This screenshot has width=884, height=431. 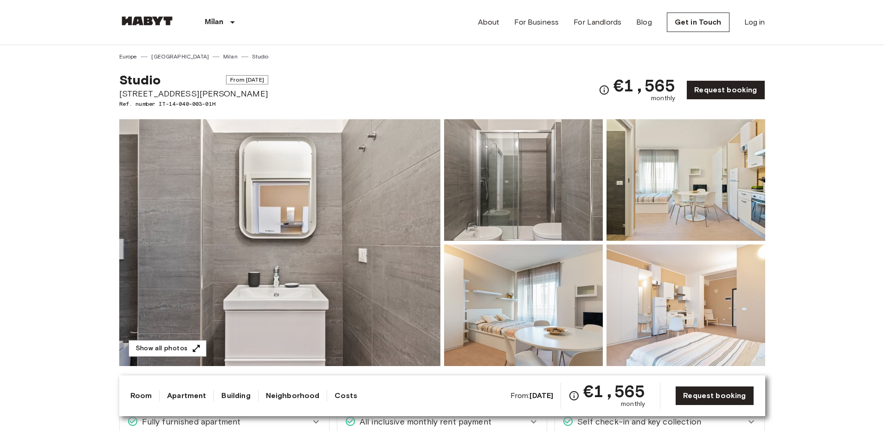 I want to click on a: Europe, so click(x=128, y=57).